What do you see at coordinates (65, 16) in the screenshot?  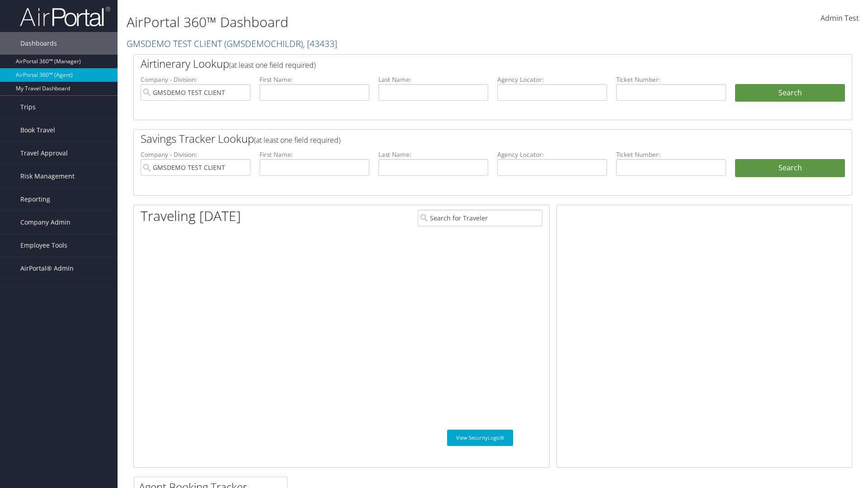 I see `img: airportal-logo.png` at bounding box center [65, 16].